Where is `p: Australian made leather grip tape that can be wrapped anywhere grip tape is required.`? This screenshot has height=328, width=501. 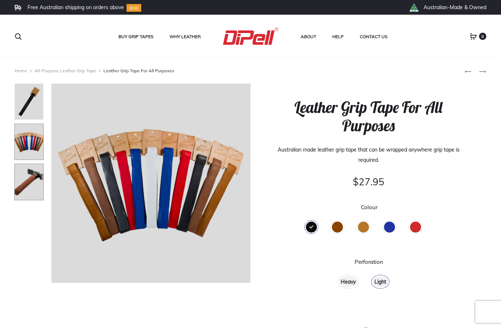
p: Australian made leather grip tape that can be wrapped anywhere grip tape is required. is located at coordinates (368, 155).